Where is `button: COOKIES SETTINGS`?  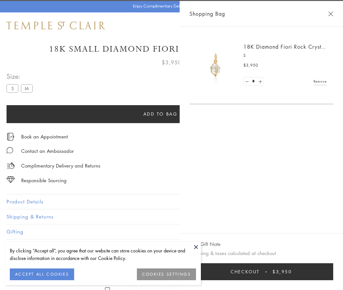
button: COOKIES SETTINGS is located at coordinates (166, 274).